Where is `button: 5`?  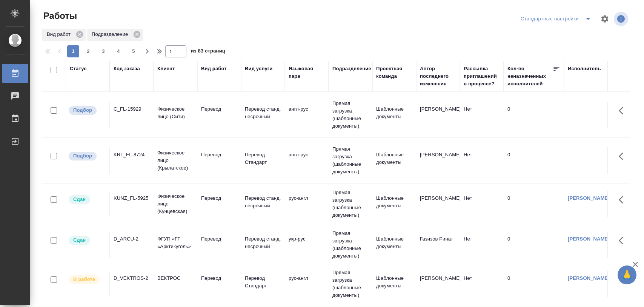 button: 5 is located at coordinates (134, 51).